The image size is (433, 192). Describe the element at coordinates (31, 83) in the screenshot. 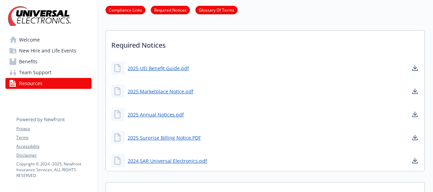

I see `span: Resources` at that location.